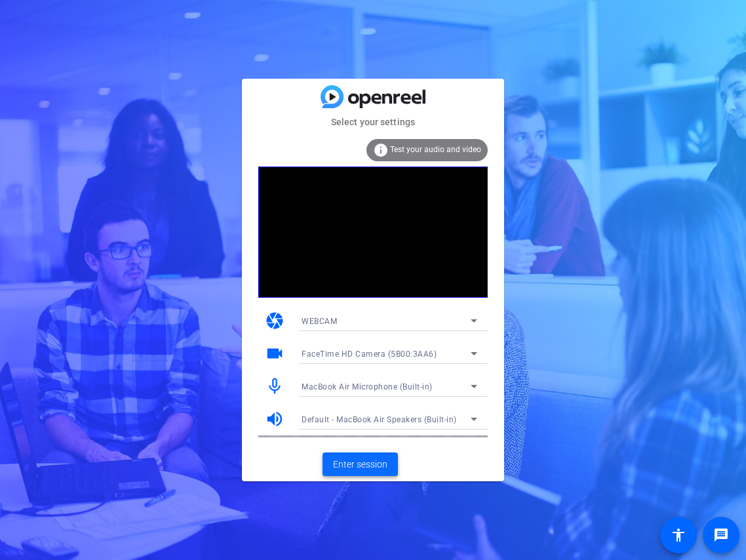 Image resolution: width=746 pixels, height=560 pixels. I want to click on button: Enter session, so click(360, 464).